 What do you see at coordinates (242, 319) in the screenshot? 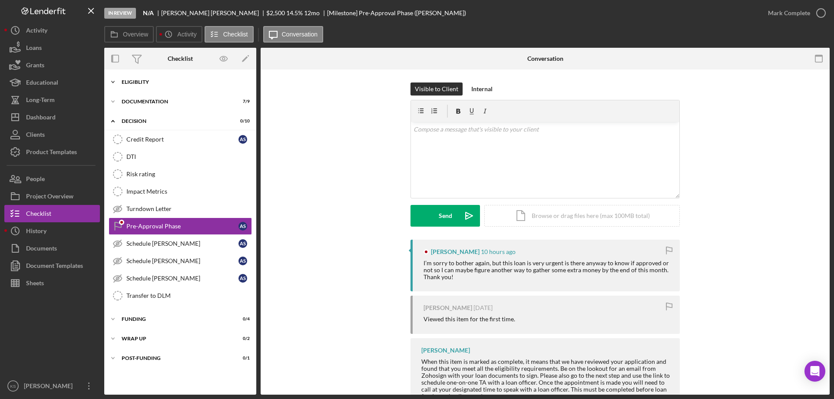
I see `div: 0 / 4` at bounding box center [242, 319].